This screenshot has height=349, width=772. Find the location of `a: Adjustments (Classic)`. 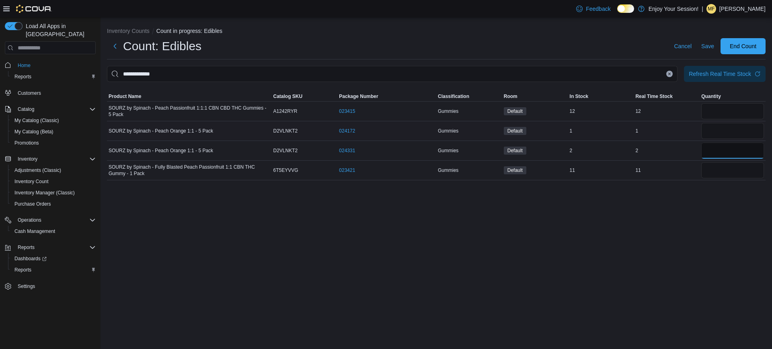

a: Adjustments (Classic) is located at coordinates (38, 170).